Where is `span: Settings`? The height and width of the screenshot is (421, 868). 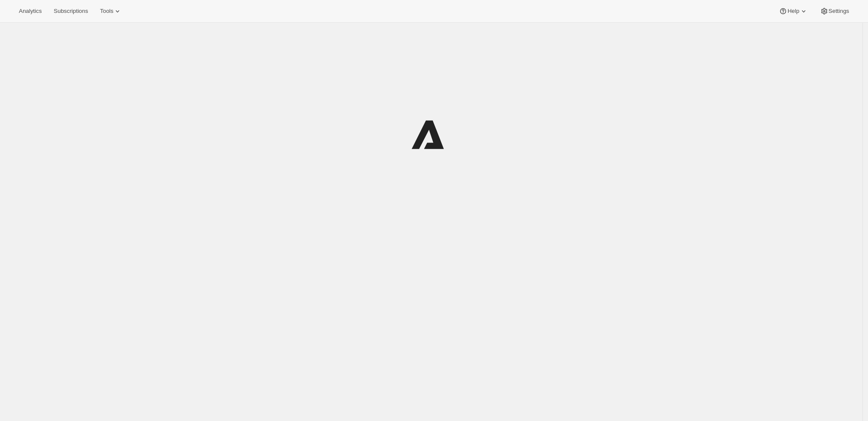
span: Settings is located at coordinates (839, 11).